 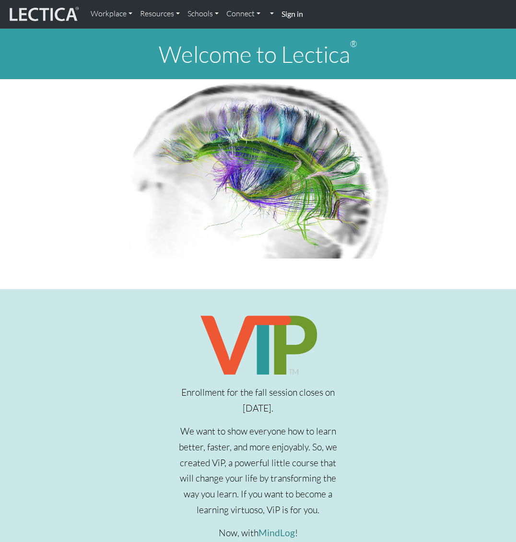 What do you see at coordinates (111, 14) in the screenshot?
I see `a: Workplace` at bounding box center [111, 14].